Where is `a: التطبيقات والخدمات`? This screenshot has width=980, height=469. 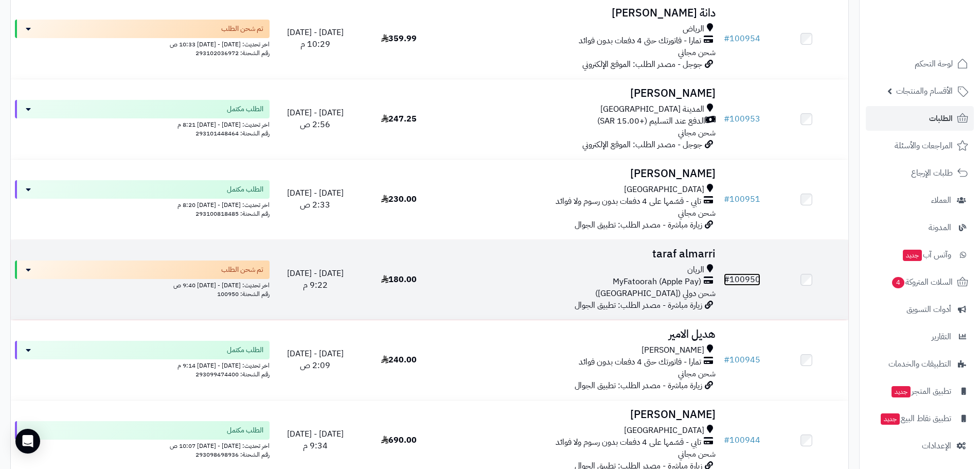 a: التطبيقات والخدمات is located at coordinates (920, 364).